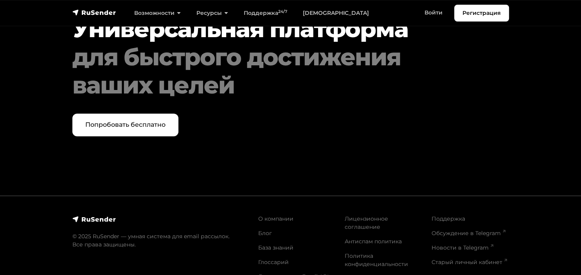 The height and width of the screenshot is (275, 581). I want to click on a: Антиспам политика, so click(373, 241).